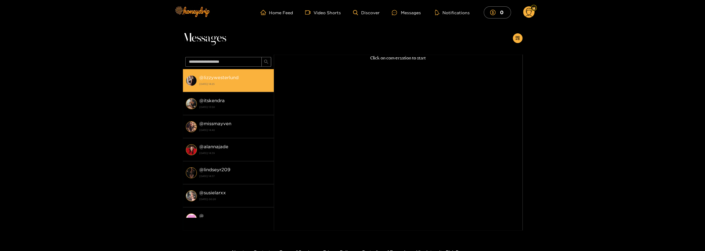  I want to click on strong: @ lizzywesterlund, so click(219, 77).